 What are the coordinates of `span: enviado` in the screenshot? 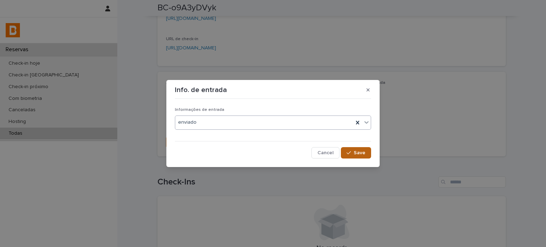 It's located at (187, 122).